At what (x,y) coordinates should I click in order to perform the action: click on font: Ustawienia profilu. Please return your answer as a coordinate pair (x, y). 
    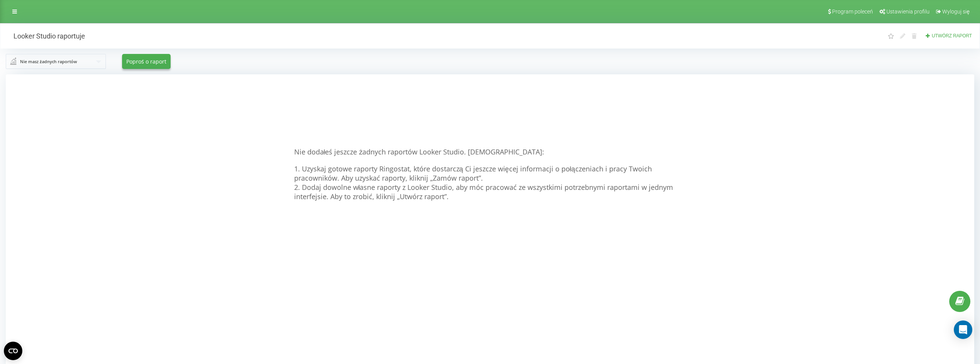
    Looking at the image, I should click on (908, 11).